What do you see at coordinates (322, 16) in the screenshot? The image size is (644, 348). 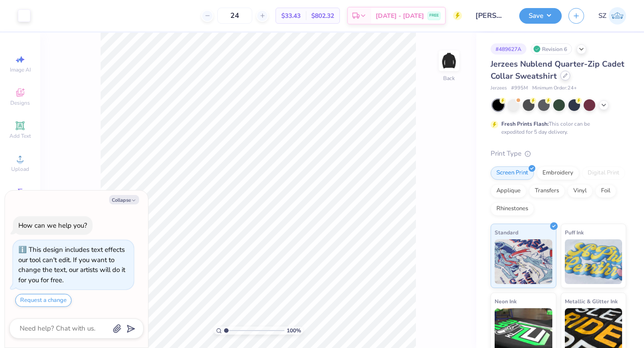 I see `span: $802.32` at bounding box center [322, 16].